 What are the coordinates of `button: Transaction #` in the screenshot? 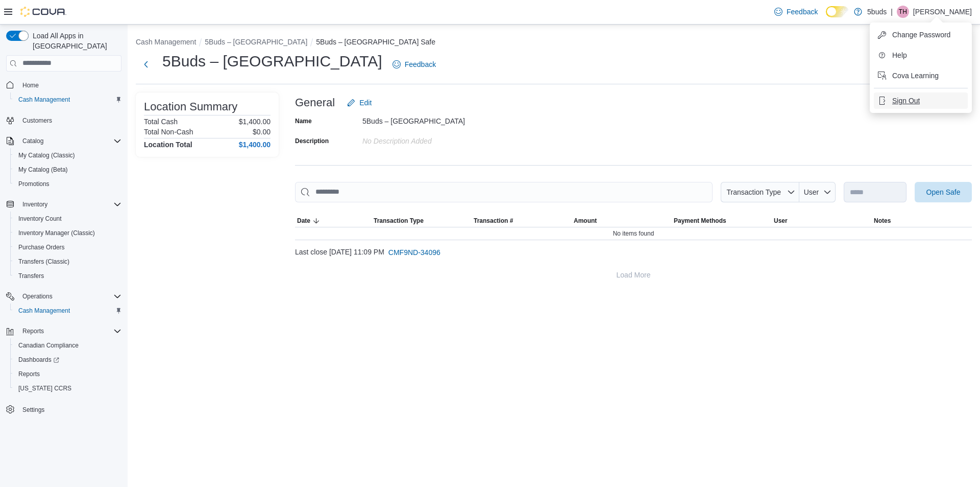 It's located at (522, 220).